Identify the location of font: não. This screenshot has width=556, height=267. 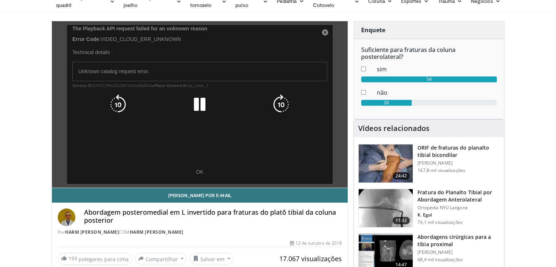
(382, 92).